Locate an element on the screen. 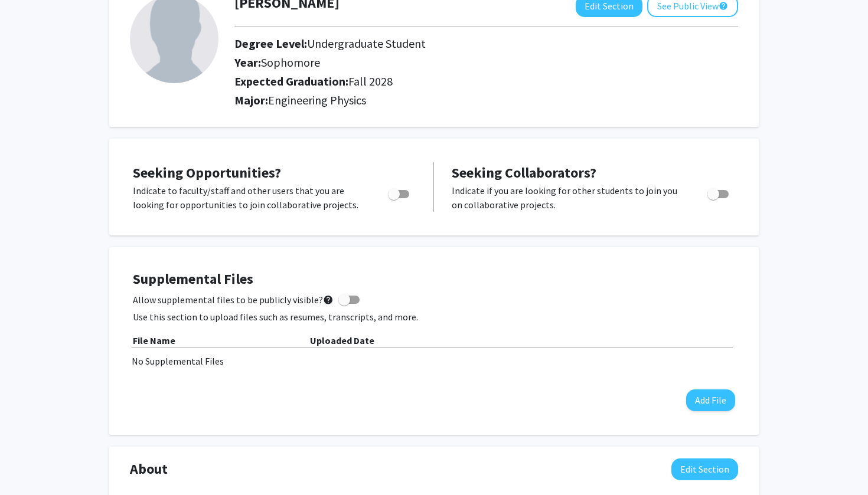 This screenshot has width=868, height=495. mat-icon: help is located at coordinates (328, 300).